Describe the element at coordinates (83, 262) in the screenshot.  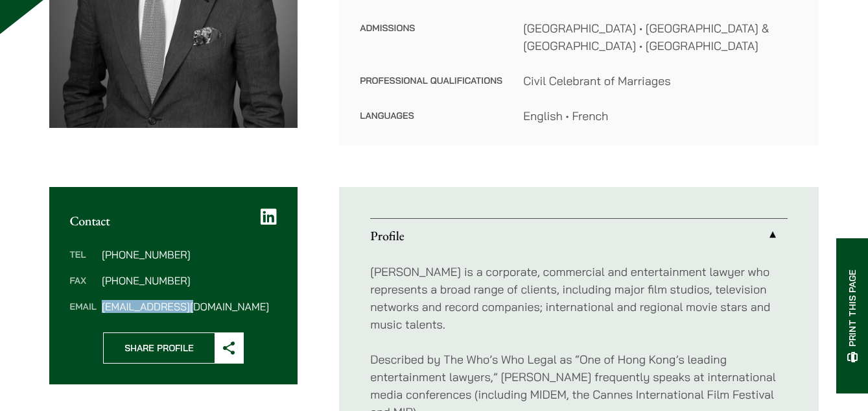
I see `dt: Tel` at that location.